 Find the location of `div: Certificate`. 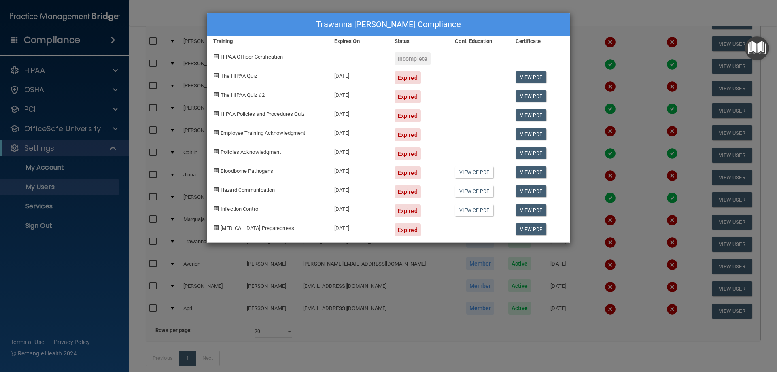

div: Certificate is located at coordinates (540, 41).